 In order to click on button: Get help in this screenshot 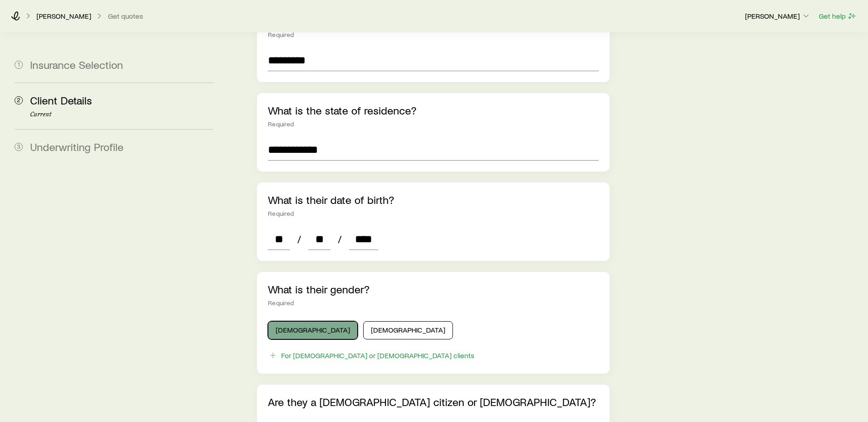, I will do `click(838, 16)`.